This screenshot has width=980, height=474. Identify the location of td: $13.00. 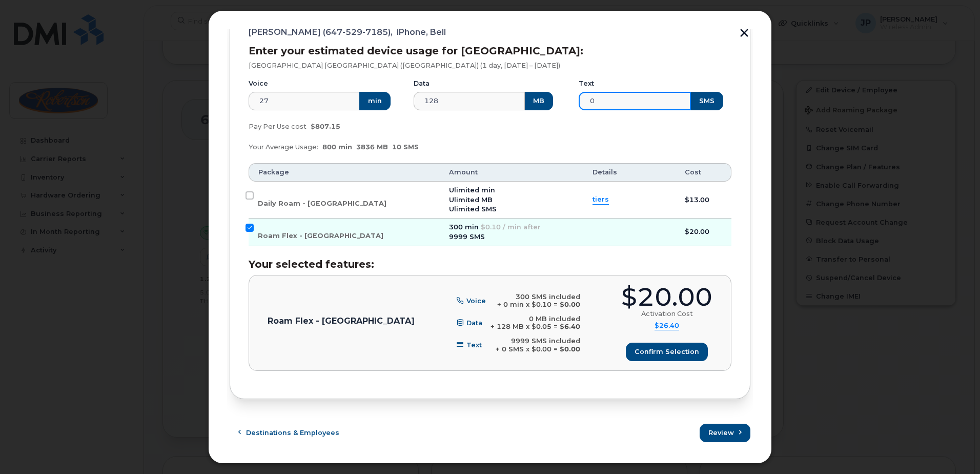
(703, 200).